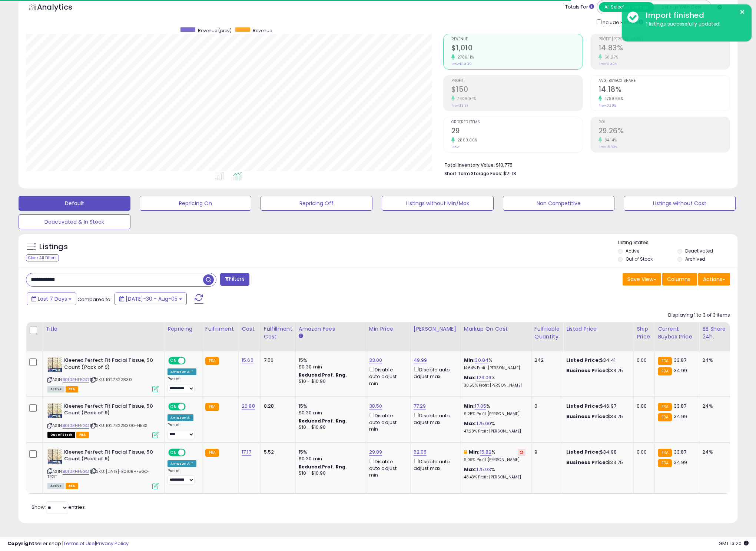 The image size is (756, 551). I want to click on span: | SKU: 1027322830, so click(111, 379).